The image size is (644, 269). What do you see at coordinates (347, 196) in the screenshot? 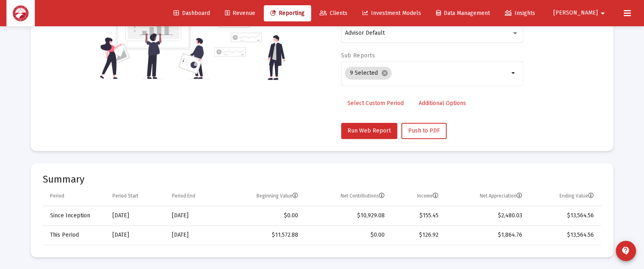
I see `td: Column Net Contributions` at bounding box center [347, 196].